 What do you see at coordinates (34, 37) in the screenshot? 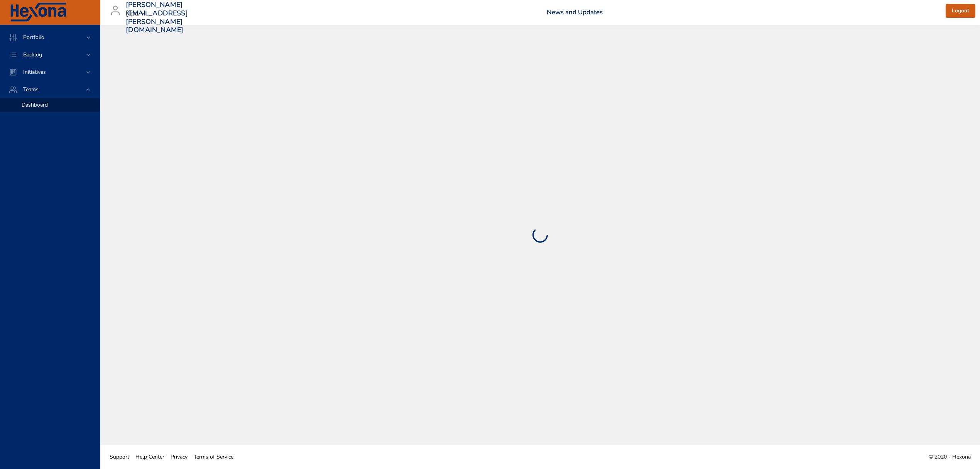
I see `span: Portfolio` at bounding box center [34, 37].